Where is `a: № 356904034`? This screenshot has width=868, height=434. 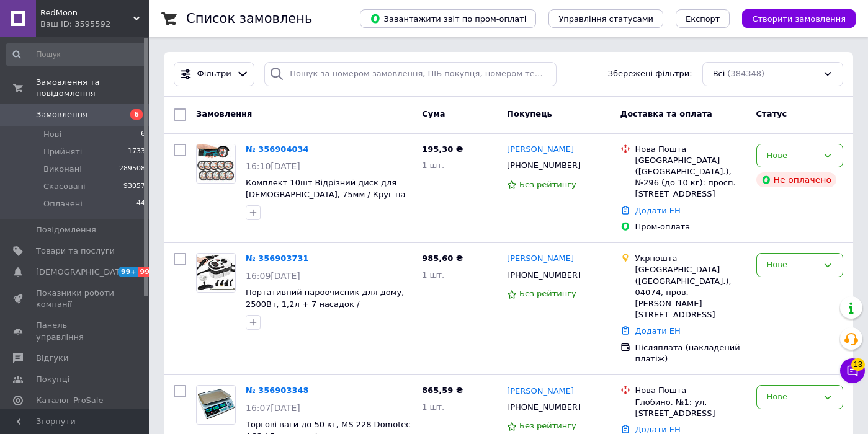
a: № 356904034 is located at coordinates (277, 149).